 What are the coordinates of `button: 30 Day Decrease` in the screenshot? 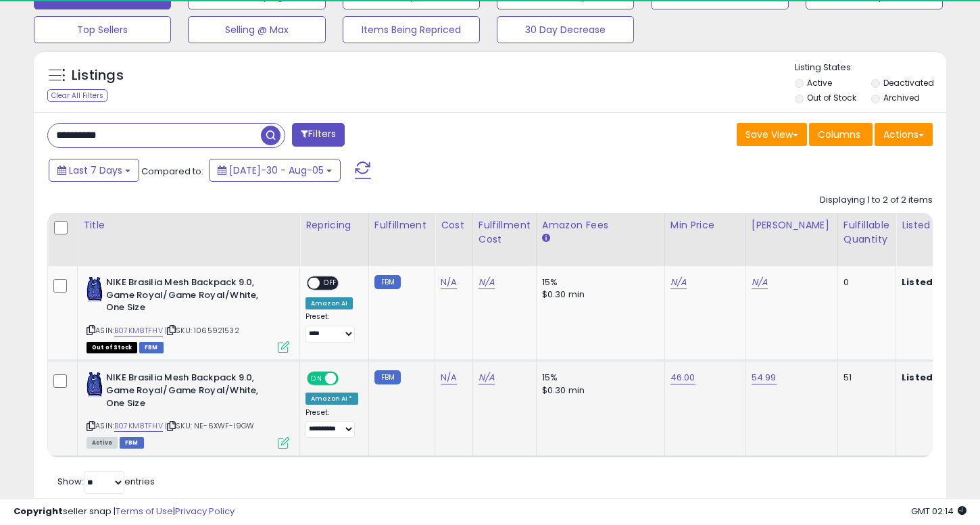 It's located at (565, 30).